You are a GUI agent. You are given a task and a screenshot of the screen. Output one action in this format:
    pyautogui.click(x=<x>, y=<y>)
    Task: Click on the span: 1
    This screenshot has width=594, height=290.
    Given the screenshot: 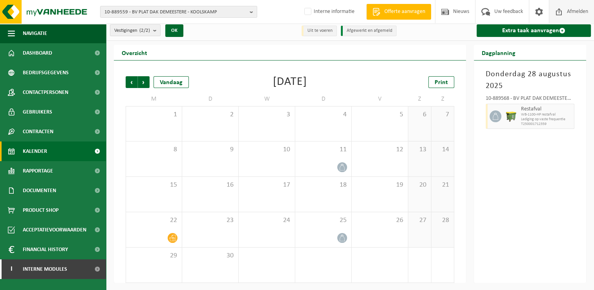 What is the action you would take?
    pyautogui.click(x=154, y=115)
    